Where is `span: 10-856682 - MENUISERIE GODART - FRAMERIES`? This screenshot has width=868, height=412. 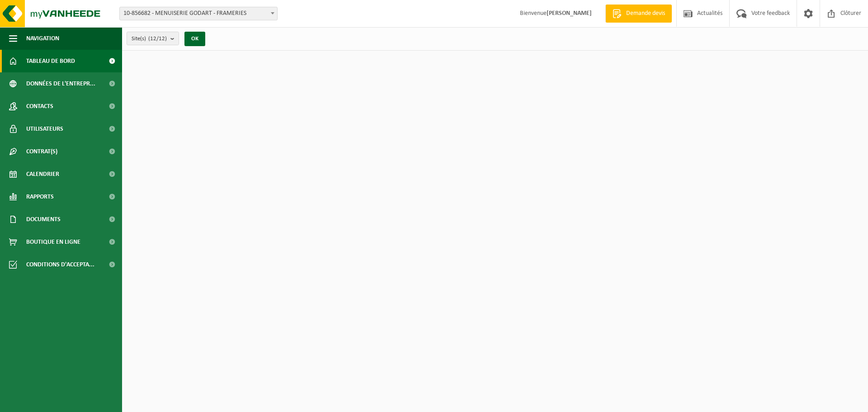 span: 10-856682 - MENUISERIE GODART - FRAMERIES is located at coordinates (199, 13).